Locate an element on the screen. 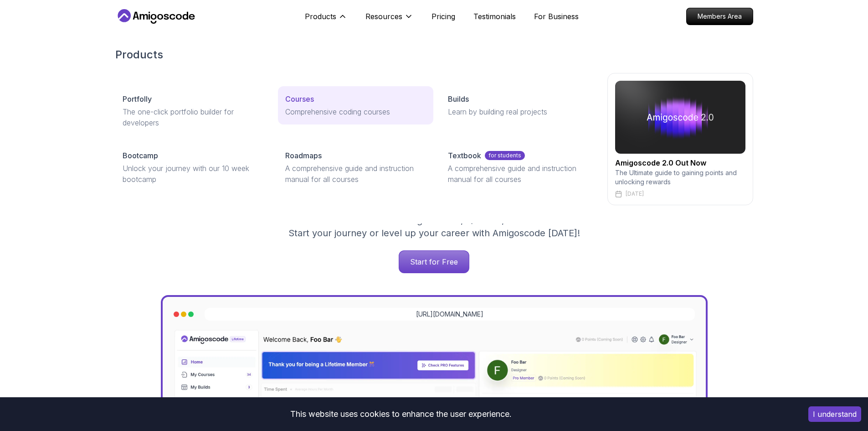  p: Unlock your journey with our 10 week bootcamp is located at coordinates (193, 174).